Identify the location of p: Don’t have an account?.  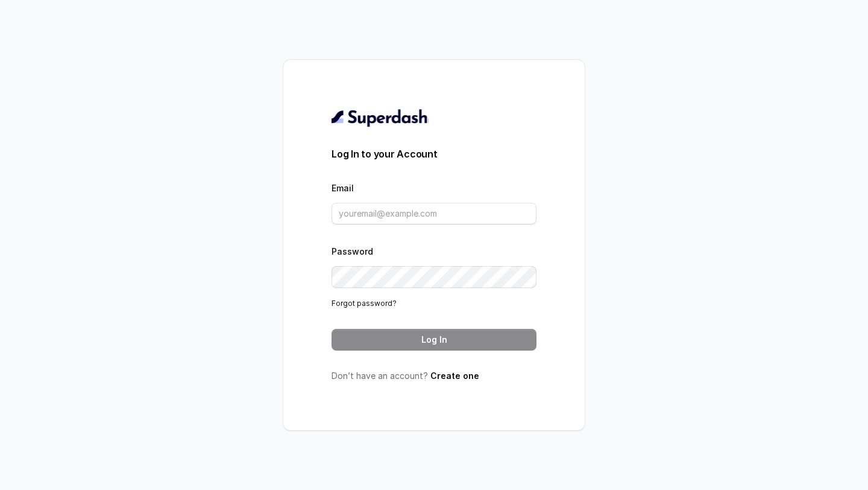
(434, 376).